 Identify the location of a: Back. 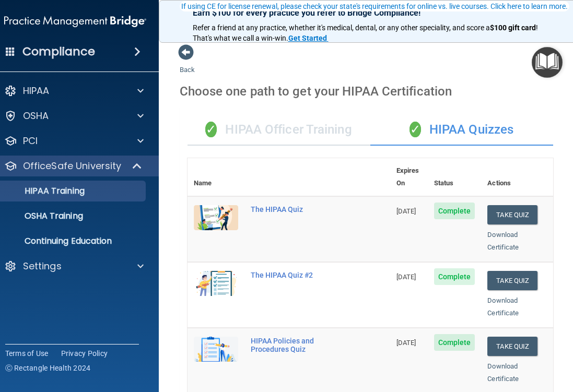
(187, 63).